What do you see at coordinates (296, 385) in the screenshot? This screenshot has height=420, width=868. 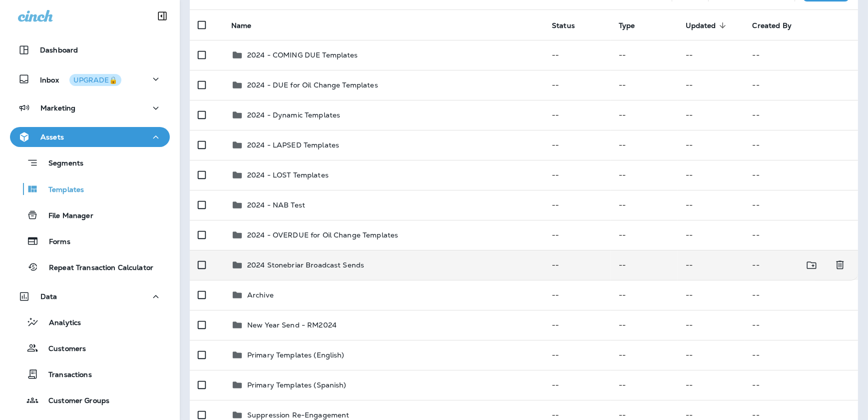 I see `p: Primary Templates (Spanish)` at bounding box center [296, 385].